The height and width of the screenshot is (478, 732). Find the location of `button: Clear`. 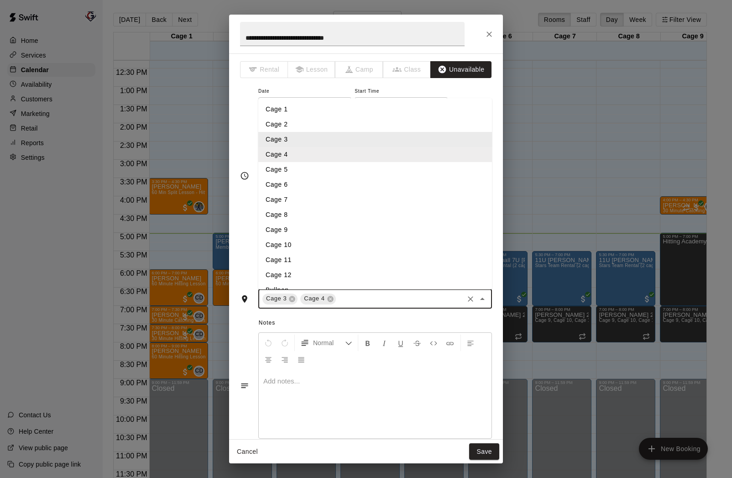

button: Clear is located at coordinates (471, 299).